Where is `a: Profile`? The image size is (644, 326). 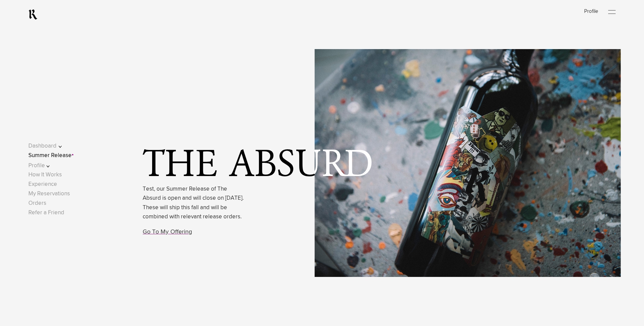 a: Profile is located at coordinates (591, 11).